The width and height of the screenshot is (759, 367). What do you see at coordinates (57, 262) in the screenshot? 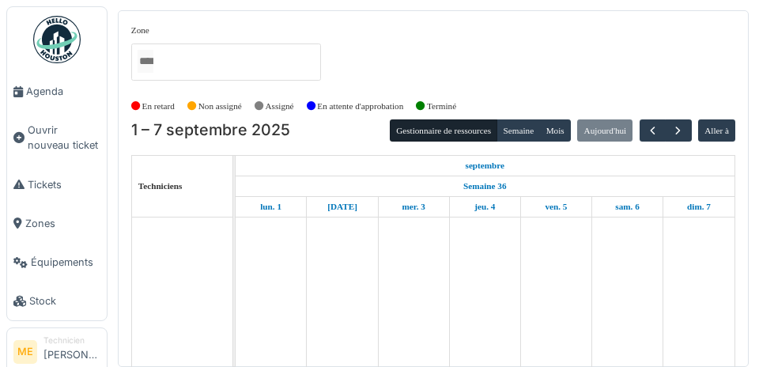
I see `a: Équipements` at bounding box center [57, 262].